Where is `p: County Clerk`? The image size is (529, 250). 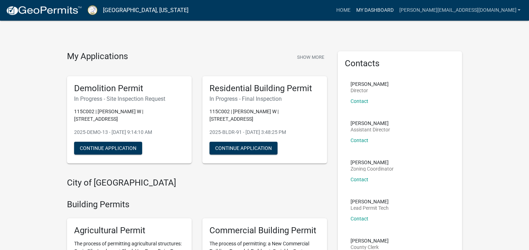 p: County Clerk is located at coordinates (370, 247).